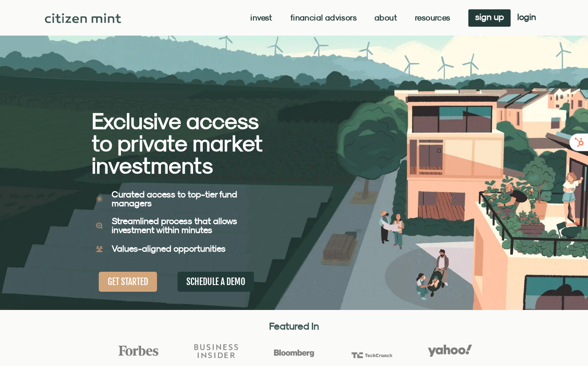 This screenshot has height=366, width=588. I want to click on h2: Exclusive access to private market investments, so click(177, 143).